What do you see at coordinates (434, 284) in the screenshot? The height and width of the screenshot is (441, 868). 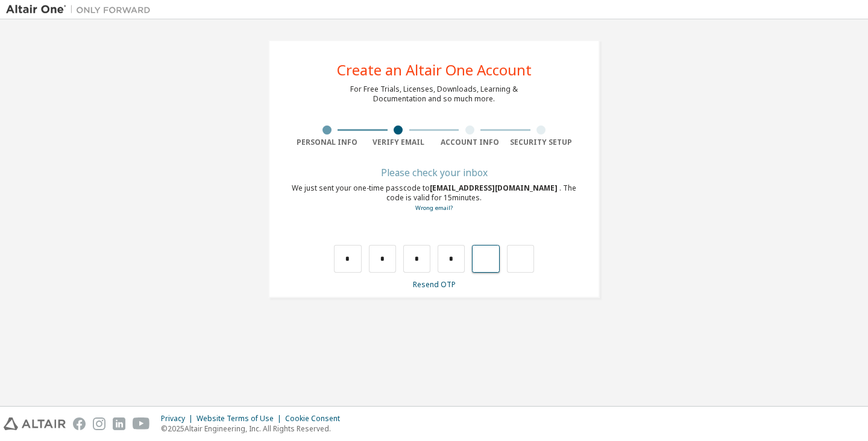 I see `a: Resend OTP` at bounding box center [434, 284].